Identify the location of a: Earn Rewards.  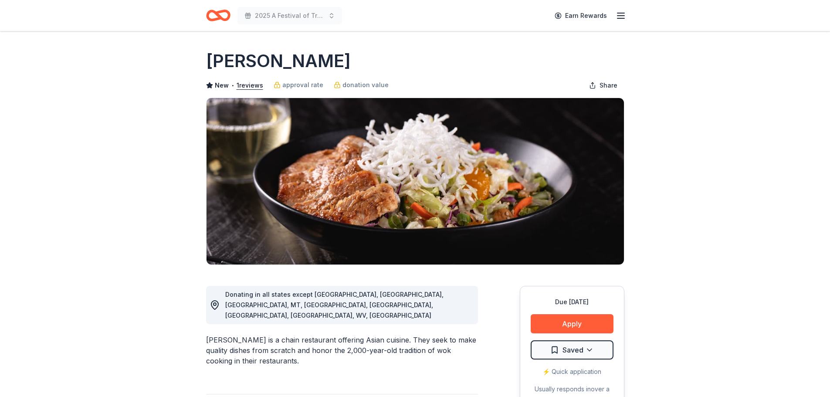
(581, 16).